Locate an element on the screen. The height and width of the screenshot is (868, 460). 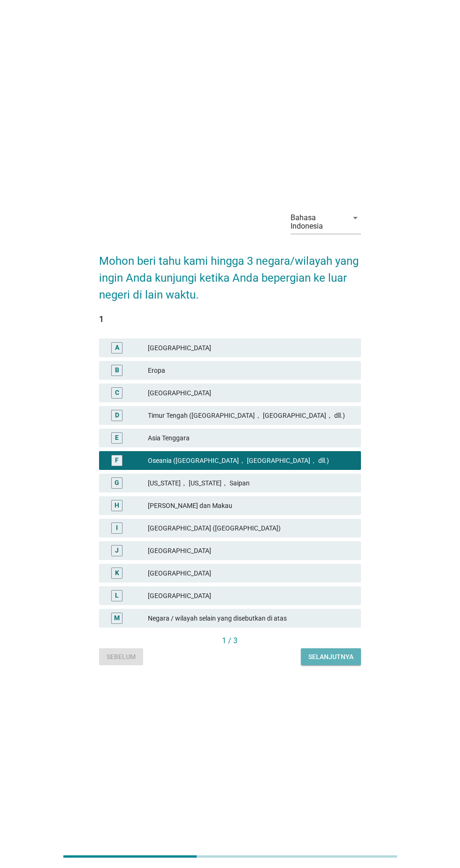
div: Selanjutnya is located at coordinates (331, 657).